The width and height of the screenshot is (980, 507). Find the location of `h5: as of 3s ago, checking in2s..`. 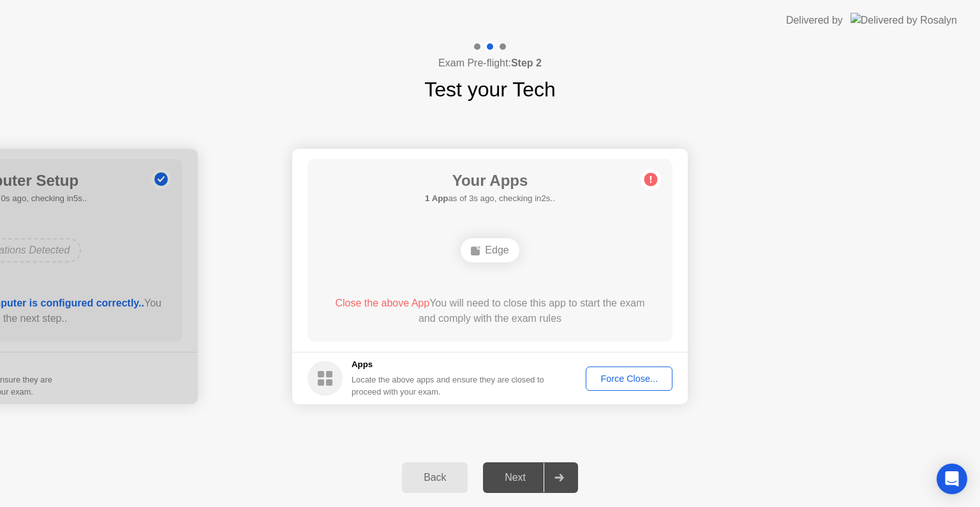

h5: as of 3s ago, checking in2s.. is located at coordinates (490, 198).